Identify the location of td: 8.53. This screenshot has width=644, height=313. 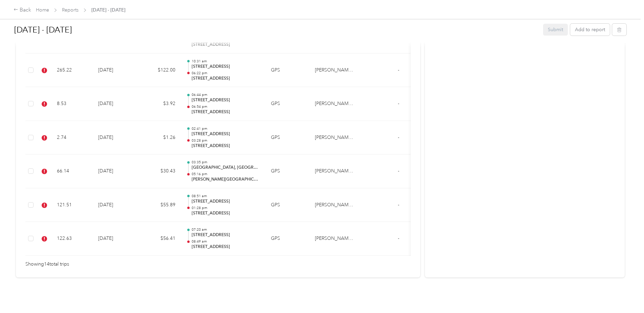
(72, 104).